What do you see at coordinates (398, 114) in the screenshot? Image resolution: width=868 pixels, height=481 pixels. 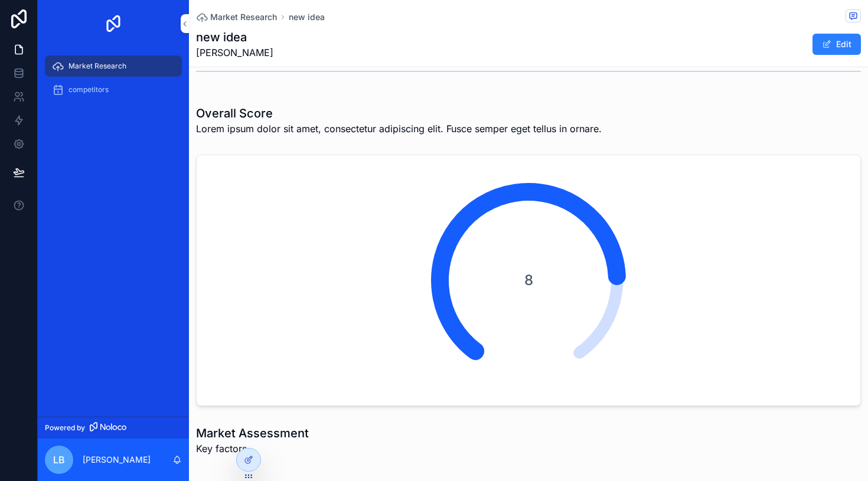 I see `h1: Overall Score` at bounding box center [398, 114].